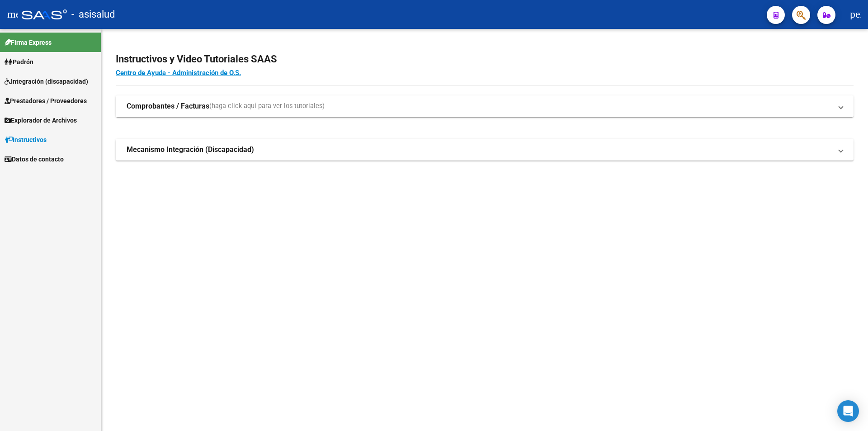  What do you see at coordinates (855, 14) in the screenshot?
I see `mat-icon: person` at bounding box center [855, 14].